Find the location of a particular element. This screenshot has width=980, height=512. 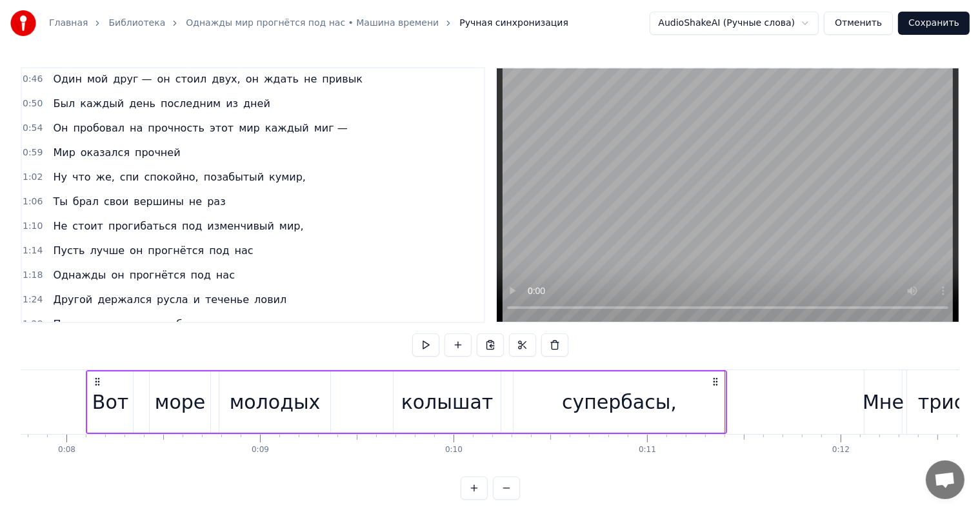

span: из is located at coordinates (232, 103).